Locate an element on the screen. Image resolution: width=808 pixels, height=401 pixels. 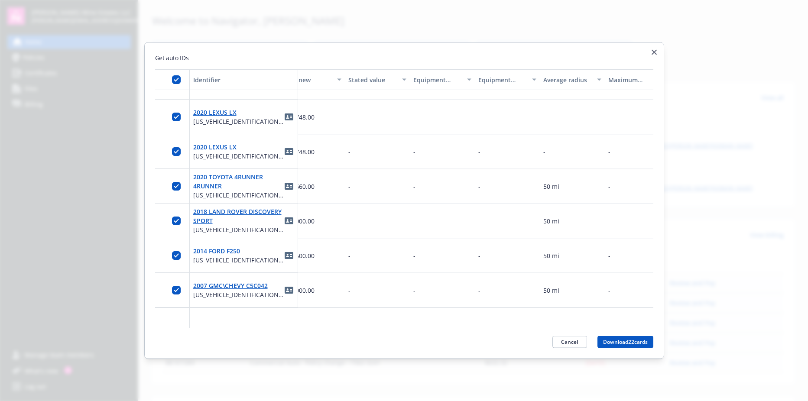
div: Cost new is located at coordinates (307, 79).